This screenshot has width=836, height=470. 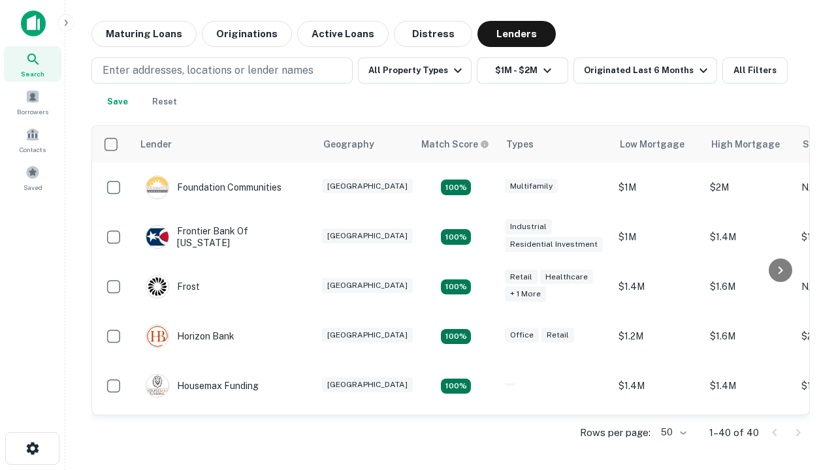 What do you see at coordinates (202, 386) in the screenshot?
I see `div: Housemax Funding` at bounding box center [202, 386].